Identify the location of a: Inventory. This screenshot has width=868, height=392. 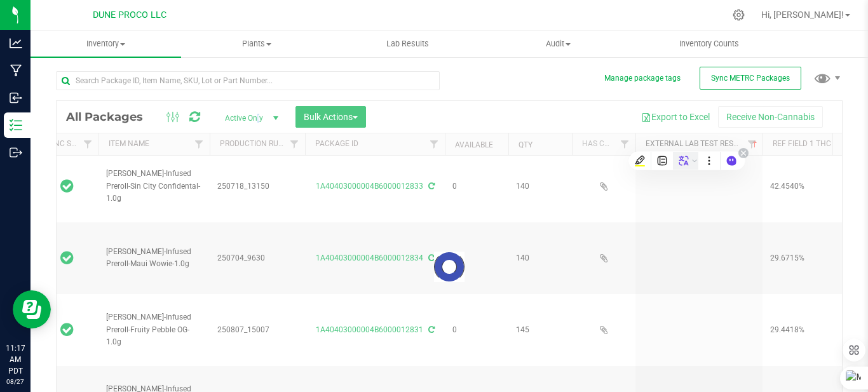
(106, 44).